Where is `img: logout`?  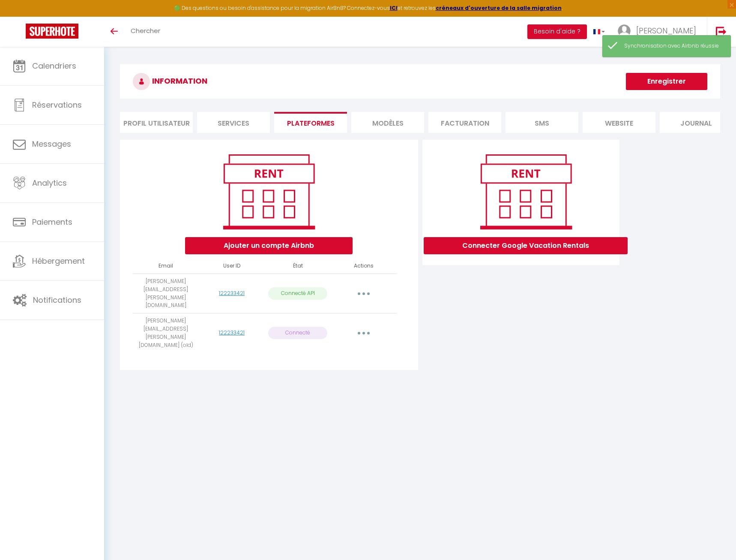
img: logout is located at coordinates (721, 31).